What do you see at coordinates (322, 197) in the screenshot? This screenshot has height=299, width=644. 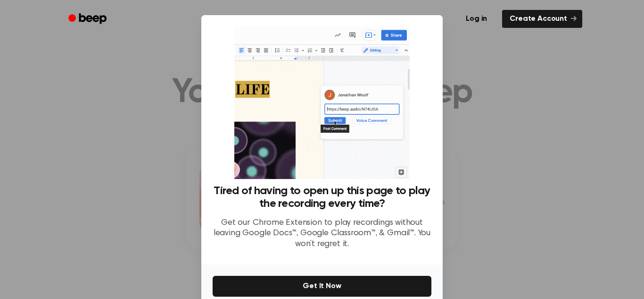 I see `h3: Tired of having to open up this page to play the recording every time?` at bounding box center [322, 197].